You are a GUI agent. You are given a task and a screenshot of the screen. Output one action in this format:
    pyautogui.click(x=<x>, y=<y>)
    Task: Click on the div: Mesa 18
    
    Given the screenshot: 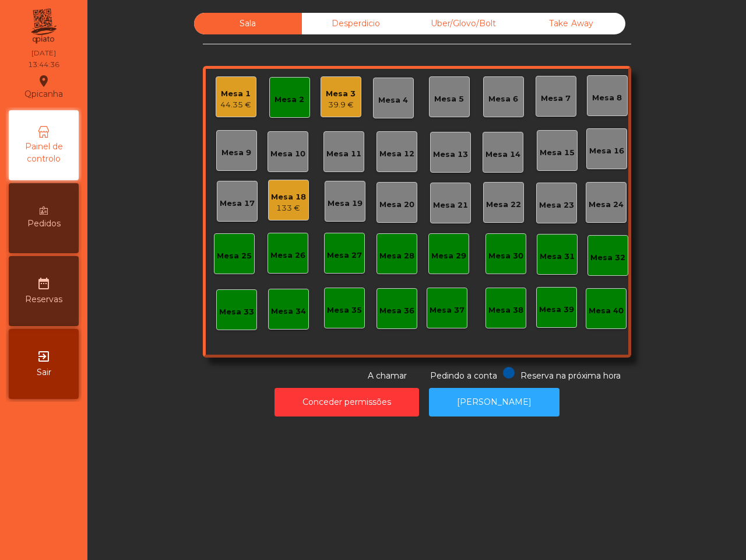 What is the action you would take?
    pyautogui.click(x=289, y=197)
    